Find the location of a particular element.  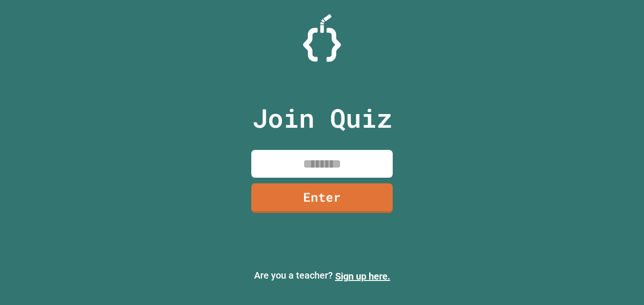

p: Join Quiz is located at coordinates (322, 118).